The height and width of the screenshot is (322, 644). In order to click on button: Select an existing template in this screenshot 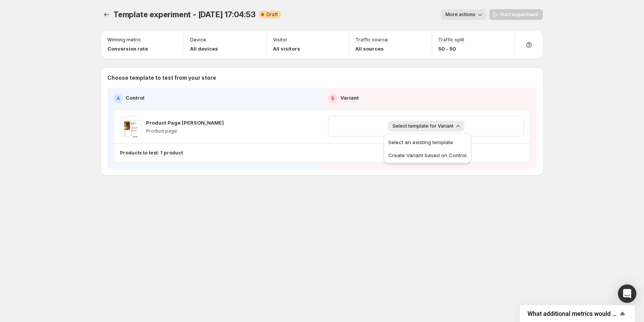, I will do `click(428, 142)`.